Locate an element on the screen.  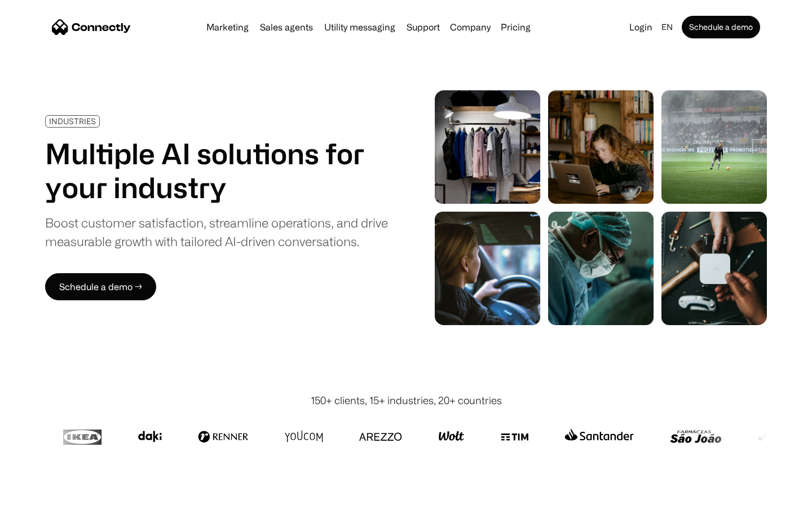
a: Login is located at coordinates (641, 27).